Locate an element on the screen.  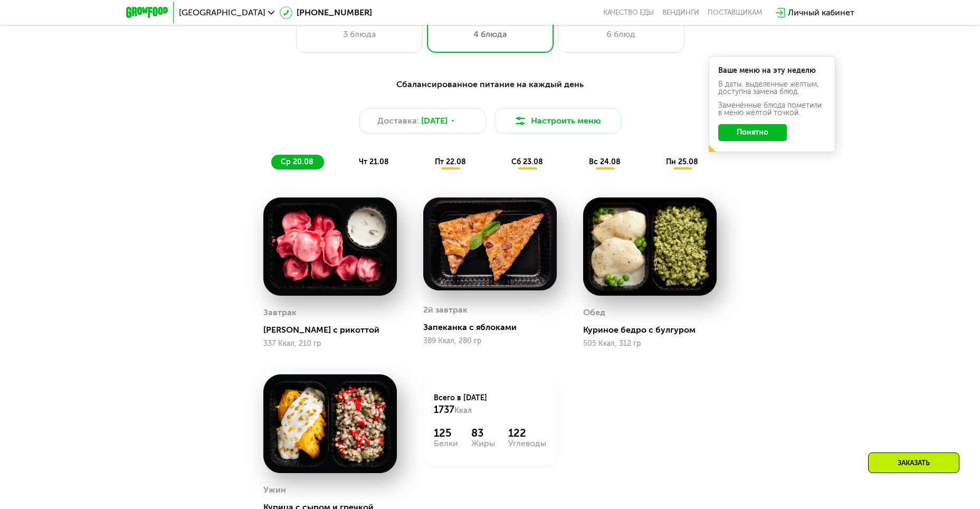
div: Заменённые блюда пометили в меню жёлтой точкой. is located at coordinates (772, 109).